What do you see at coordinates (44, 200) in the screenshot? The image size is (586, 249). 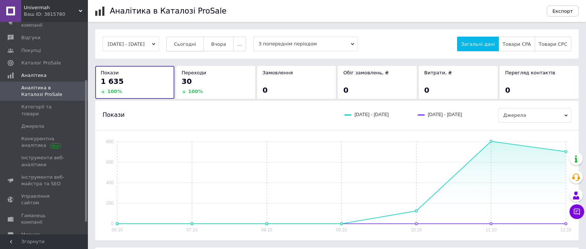 I see `span: Управління сайтом` at bounding box center [44, 200].